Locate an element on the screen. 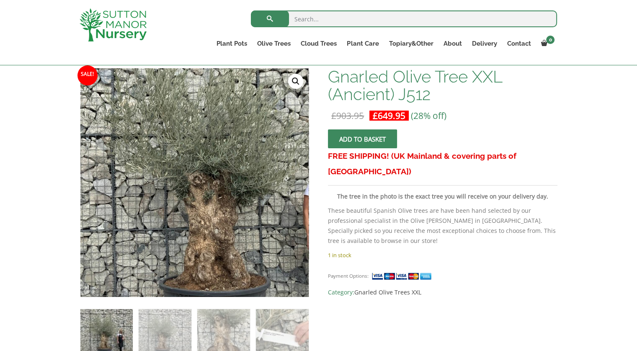 The image size is (637, 351). bdi: 649.95 is located at coordinates (389, 116).